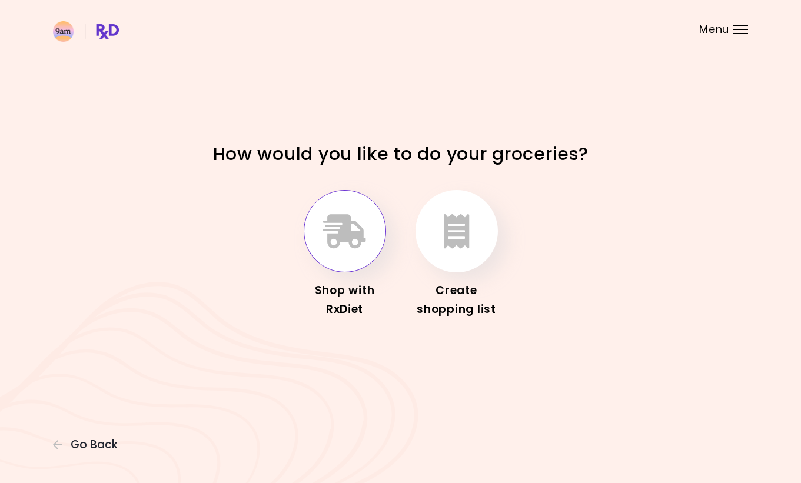 Image resolution: width=801 pixels, height=483 pixels. I want to click on button: Go Back, so click(88, 445).